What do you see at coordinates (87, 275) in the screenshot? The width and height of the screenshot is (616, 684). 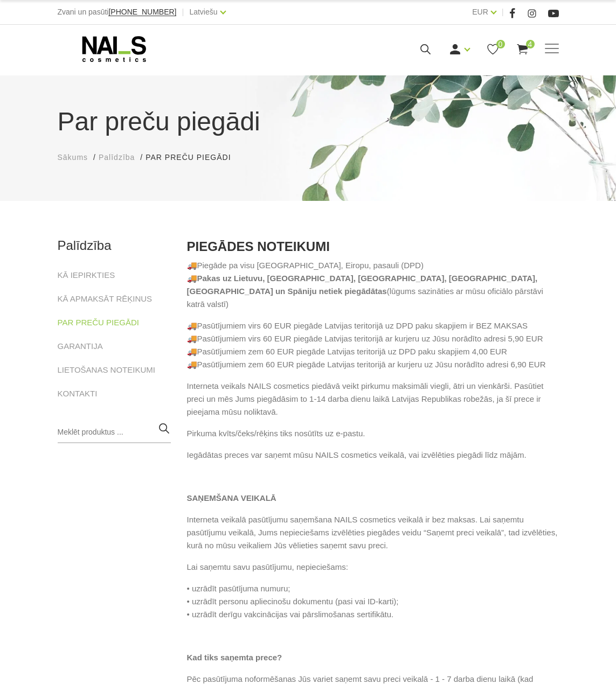 I see `a: KĀ IEPIRKTIES` at bounding box center [87, 275].